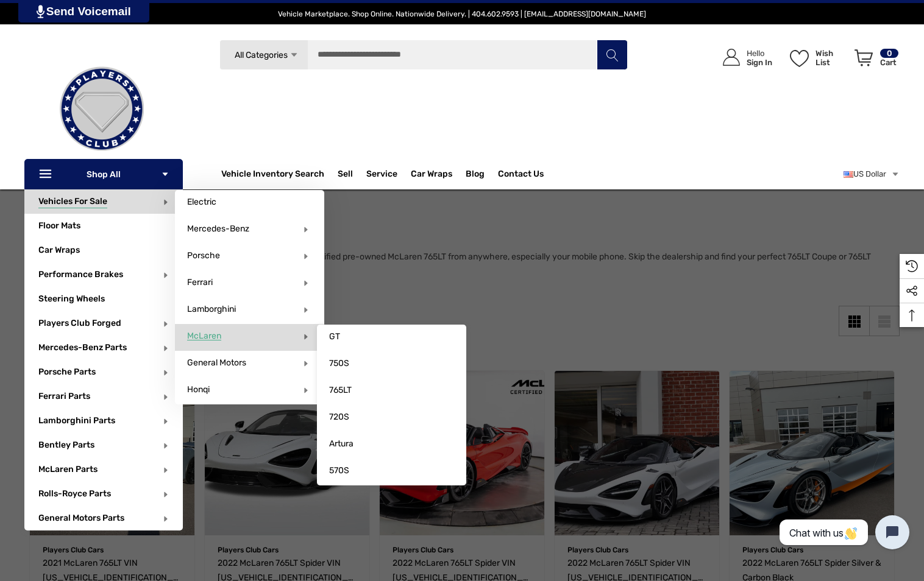 This screenshot has height=581, width=924. I want to click on a: Sign in, so click(743, 57).